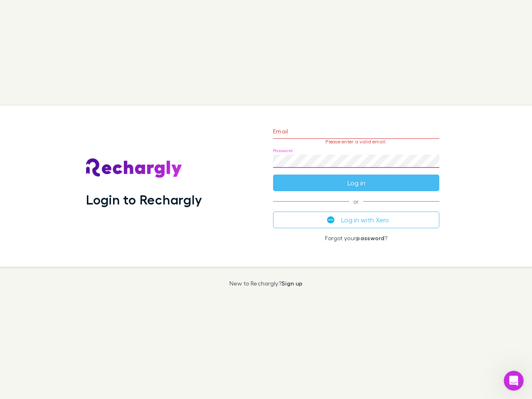 The image size is (532, 399). Describe the element at coordinates (356, 183) in the screenshot. I see `button: Log in` at that location.